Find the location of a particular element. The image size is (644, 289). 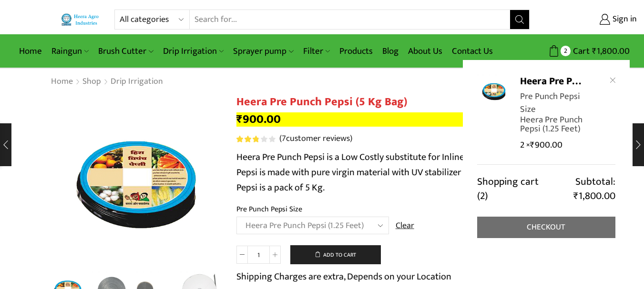

a: 2 Cart ₹1,800.00 is located at coordinates (584, 51).